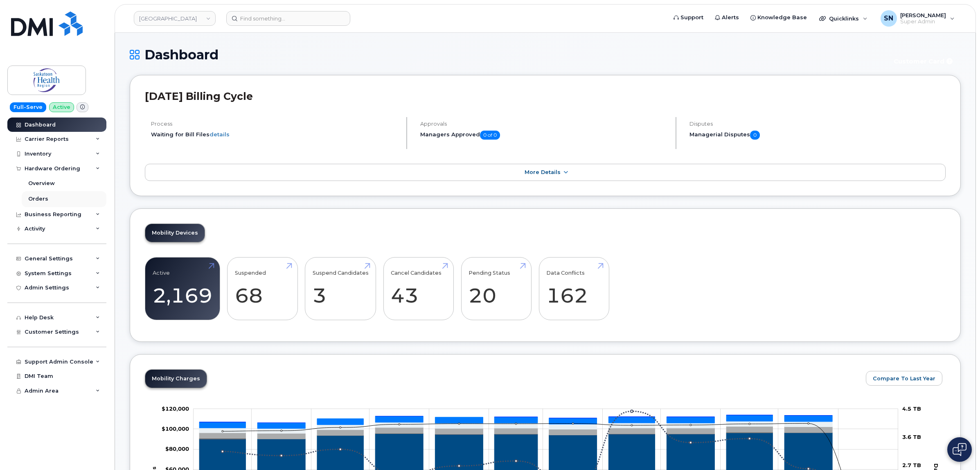 This screenshot has height=470, width=980. Describe the element at coordinates (904, 378) in the screenshot. I see `button: Compare To Last Year` at that location.